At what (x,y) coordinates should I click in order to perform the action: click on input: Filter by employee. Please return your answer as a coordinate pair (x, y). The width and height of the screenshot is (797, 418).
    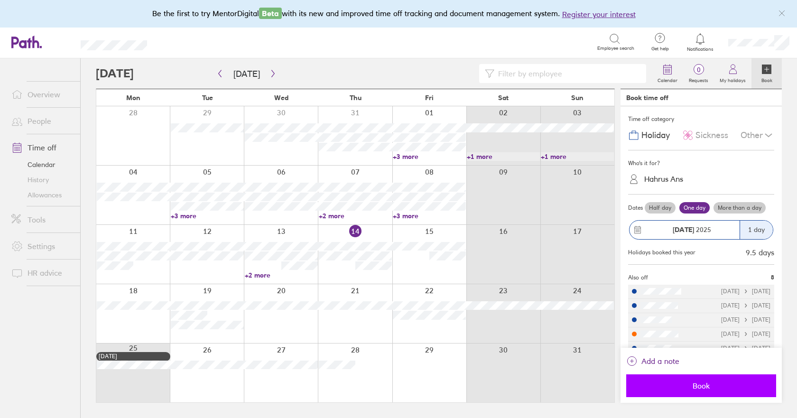
    Looking at the image, I should click on (567, 74).